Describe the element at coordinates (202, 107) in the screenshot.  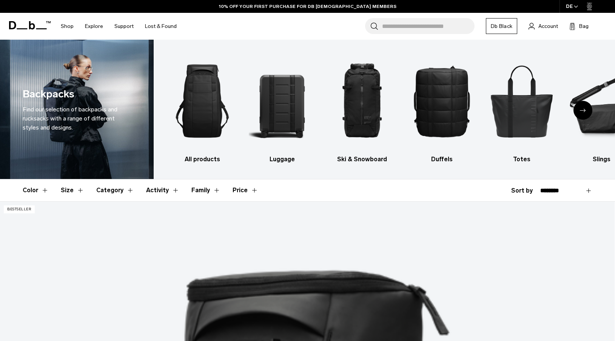
I see `li: 1 / 10` at that location.